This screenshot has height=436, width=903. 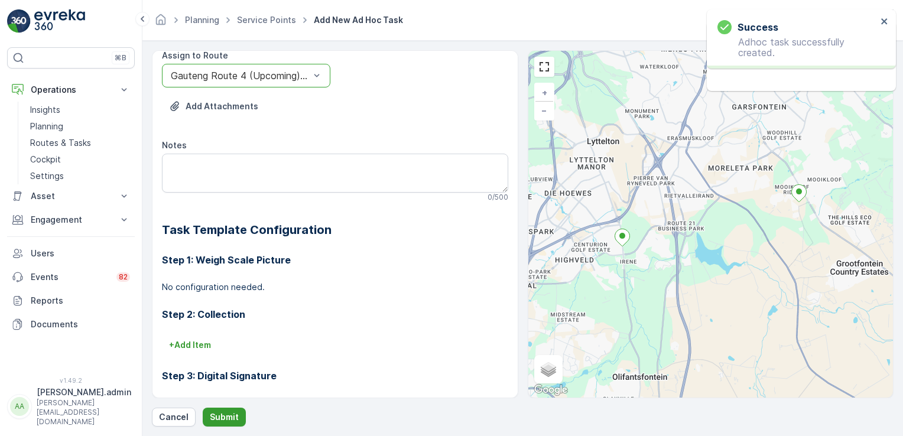 I want to click on p: Insights, so click(x=45, y=110).